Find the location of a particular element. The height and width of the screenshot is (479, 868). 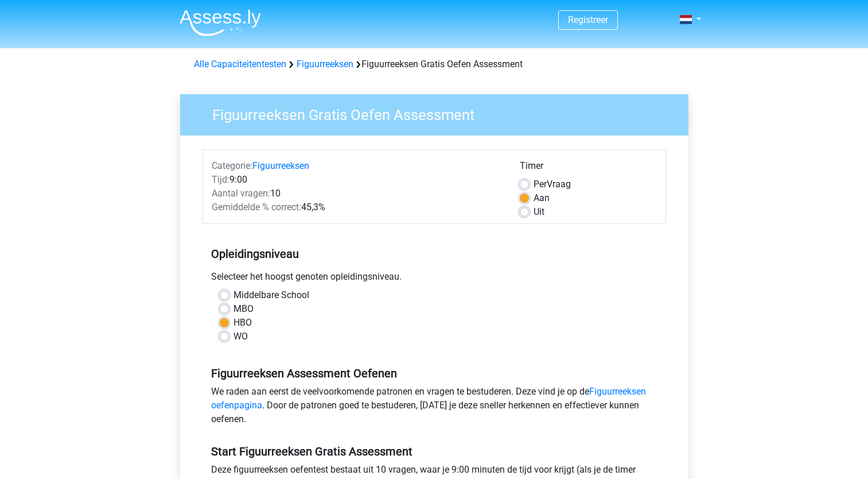

label: Uit is located at coordinates (539, 212).